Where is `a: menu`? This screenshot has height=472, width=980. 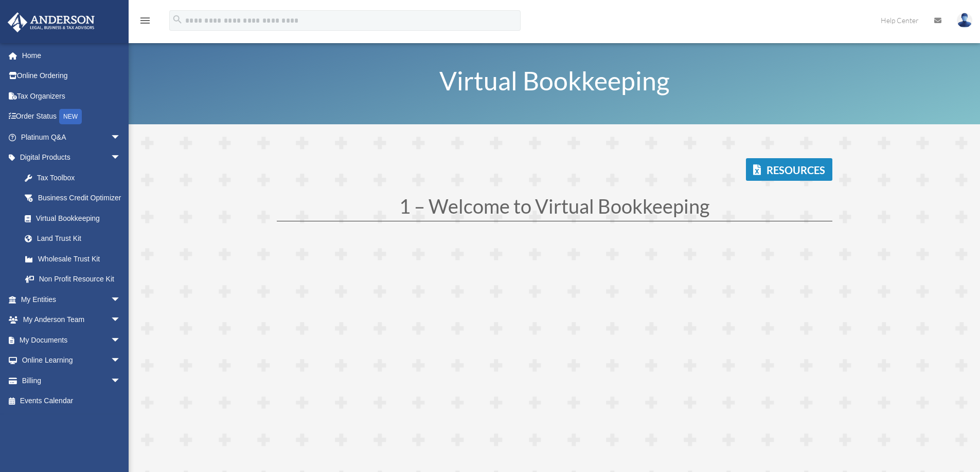 a: menu is located at coordinates (145, 22).